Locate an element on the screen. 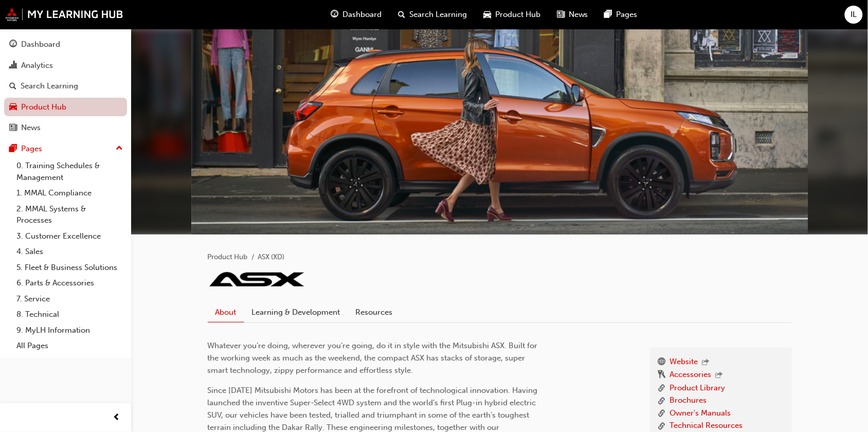  a: 3. Customer Excellence is located at coordinates (69, 236).